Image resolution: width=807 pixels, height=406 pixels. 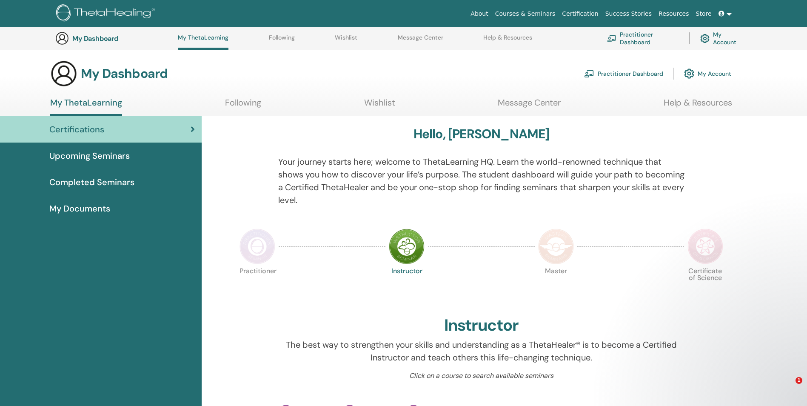 What do you see at coordinates (77, 129) in the screenshot?
I see `span: Certifications` at bounding box center [77, 129].